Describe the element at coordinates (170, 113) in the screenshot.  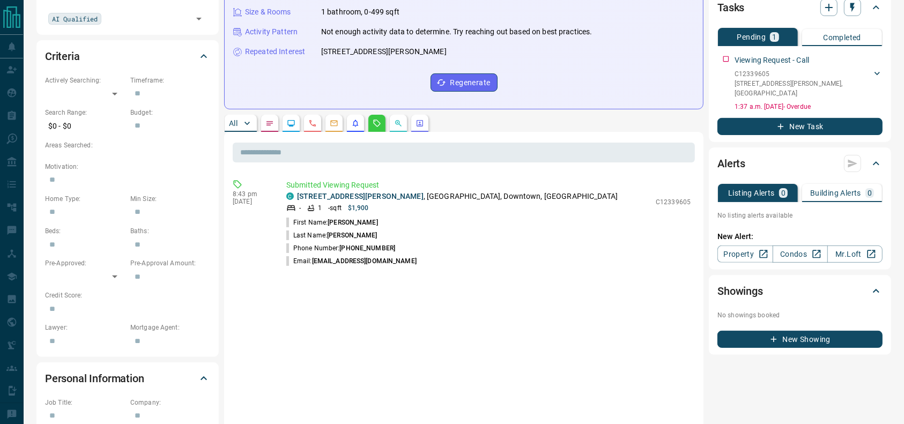
I see `p: Budget:` at that location.